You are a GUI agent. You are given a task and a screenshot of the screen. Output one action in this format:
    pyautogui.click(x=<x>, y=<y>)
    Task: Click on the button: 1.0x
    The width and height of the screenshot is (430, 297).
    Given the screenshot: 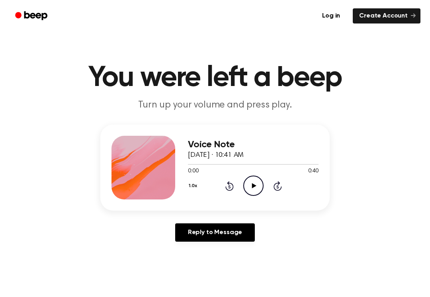 What is the action you would take?
    pyautogui.click(x=194, y=186)
    